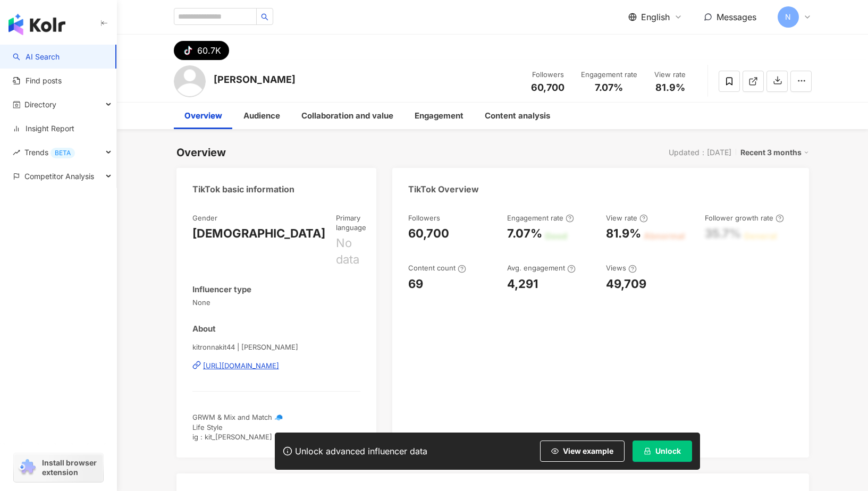  I want to click on div: Audience, so click(262, 116).